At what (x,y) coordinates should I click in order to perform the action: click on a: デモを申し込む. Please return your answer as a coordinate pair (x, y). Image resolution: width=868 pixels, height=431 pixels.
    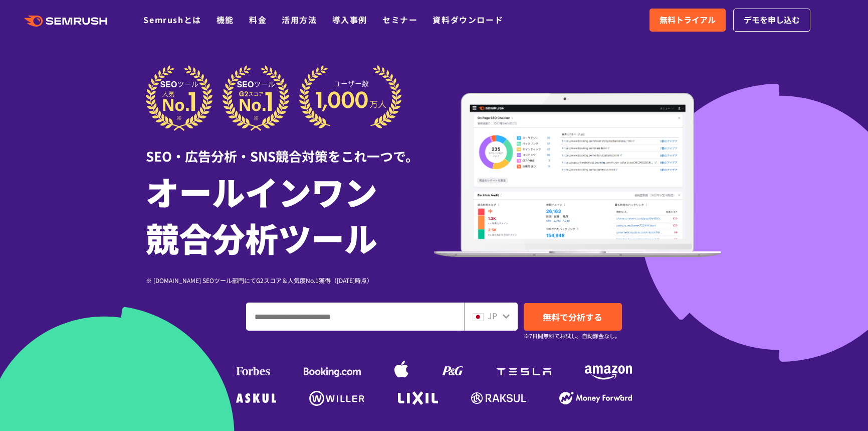
    Looking at the image, I should click on (772, 20).